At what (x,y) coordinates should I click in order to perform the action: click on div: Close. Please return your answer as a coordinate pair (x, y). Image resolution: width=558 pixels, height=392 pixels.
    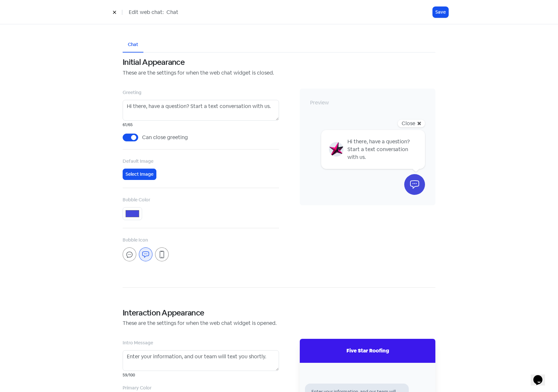
    Looking at the image, I should click on (411, 123).